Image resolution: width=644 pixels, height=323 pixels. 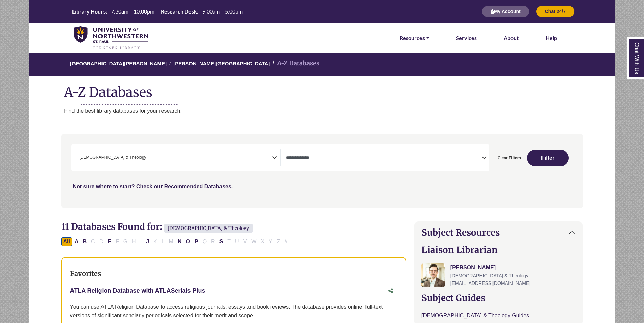 What do you see at coordinates (552, 38) in the screenshot?
I see `a: Help` at bounding box center [552, 38].